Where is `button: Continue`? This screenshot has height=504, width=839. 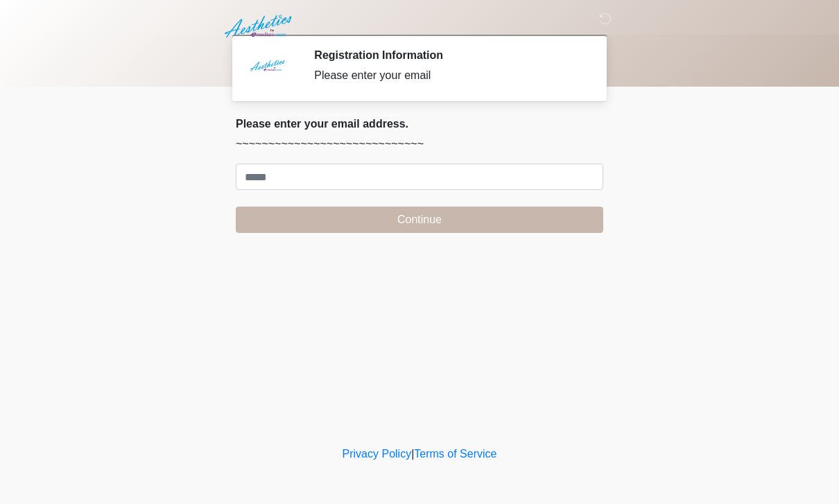
button: Continue is located at coordinates (420, 220).